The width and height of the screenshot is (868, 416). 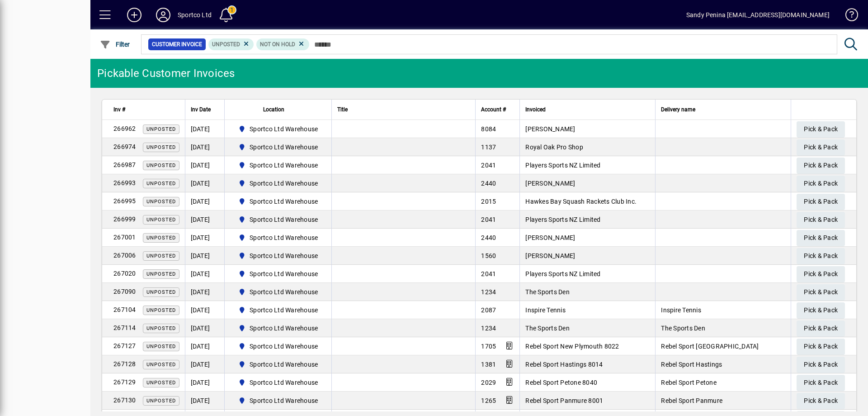 I want to click on span: Inv Date, so click(x=201, y=109).